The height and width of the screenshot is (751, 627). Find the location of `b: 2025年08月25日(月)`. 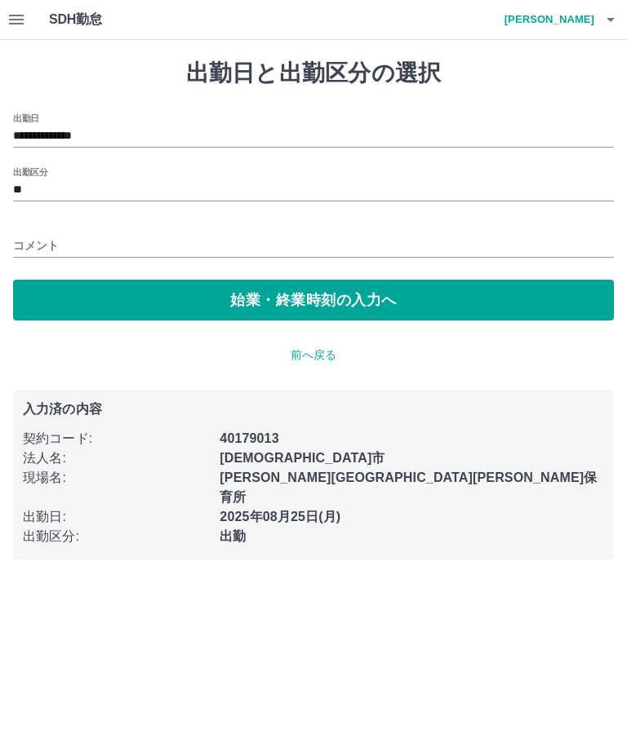

b: 2025年08月25日(月) is located at coordinates (280, 516).